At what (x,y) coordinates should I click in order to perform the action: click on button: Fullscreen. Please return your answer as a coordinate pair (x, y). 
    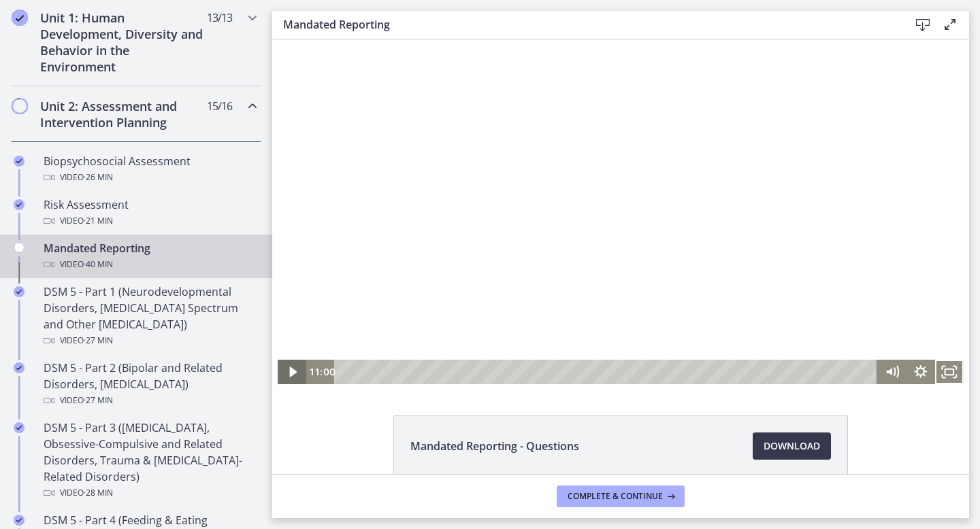
    Looking at the image, I should click on (677, 332).